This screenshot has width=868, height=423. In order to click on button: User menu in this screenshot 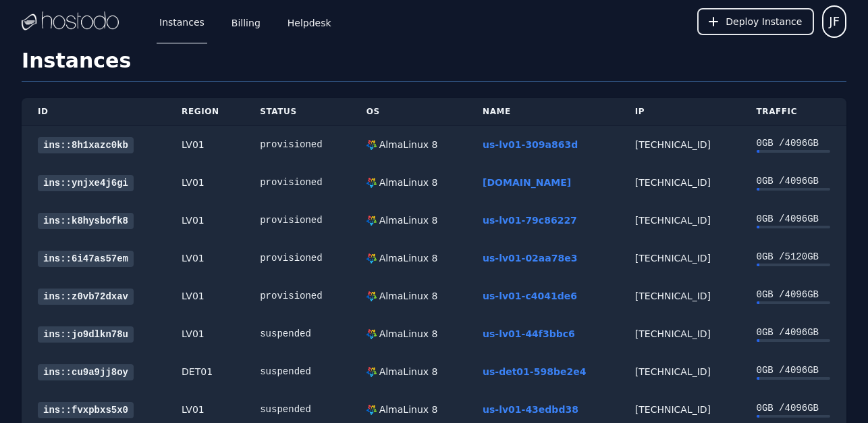, I will do `click(834, 22)`.